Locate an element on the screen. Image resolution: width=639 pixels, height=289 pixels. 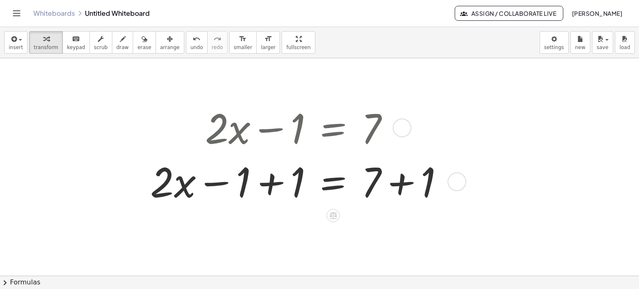
span: load is located at coordinates (625, 47).